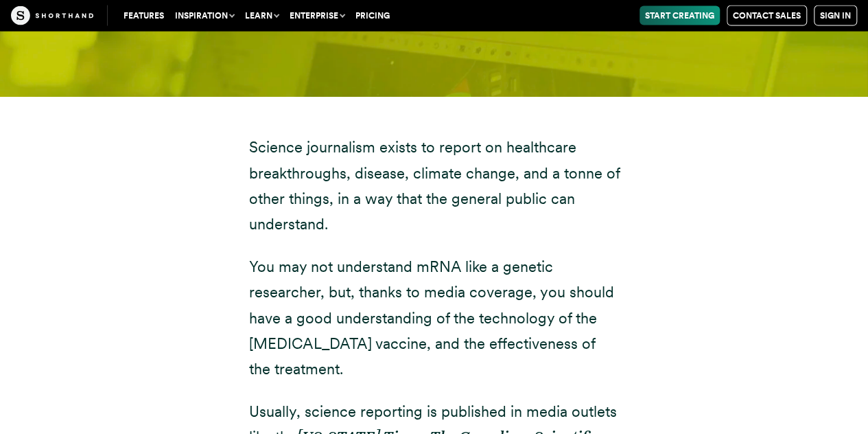 This screenshot has width=868, height=434. What do you see at coordinates (834, 16) in the screenshot?
I see `a: Sign in` at bounding box center [834, 16].